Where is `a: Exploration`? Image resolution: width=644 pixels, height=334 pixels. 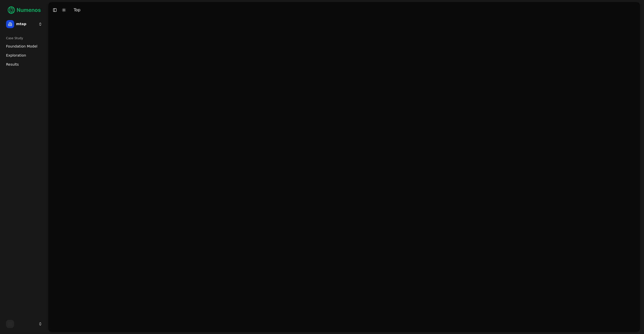 a: Exploration is located at coordinates (24, 55).